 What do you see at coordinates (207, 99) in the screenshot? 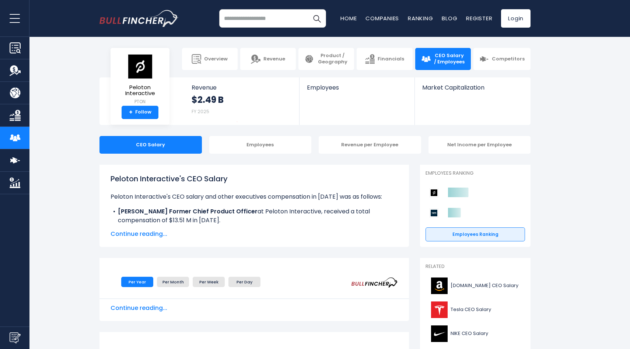
I see `strong: $2.49 B` at bounding box center [207, 99].